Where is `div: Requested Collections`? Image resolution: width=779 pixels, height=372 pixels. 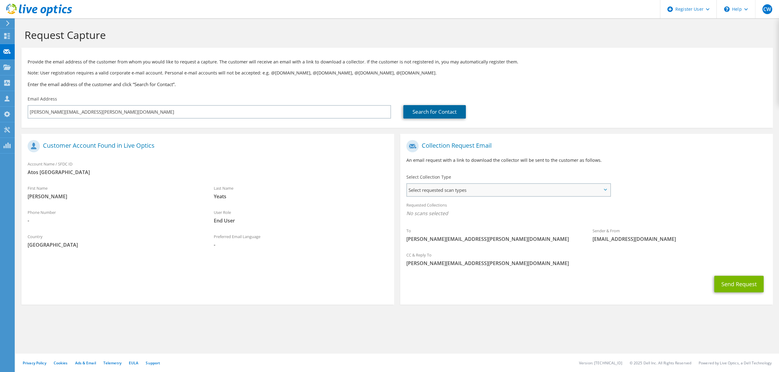
div: Requested Collections is located at coordinates (586, 210).